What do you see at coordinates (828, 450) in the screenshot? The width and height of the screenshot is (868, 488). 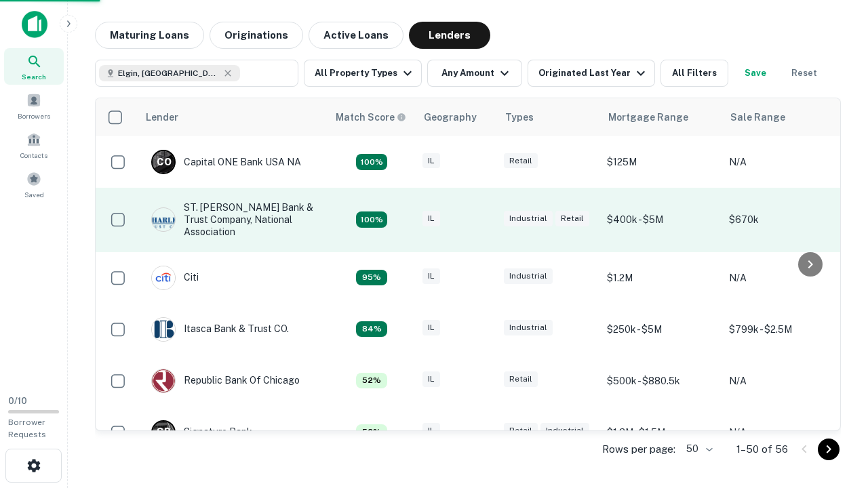 I see `button: Go to next page` at bounding box center [828, 450].